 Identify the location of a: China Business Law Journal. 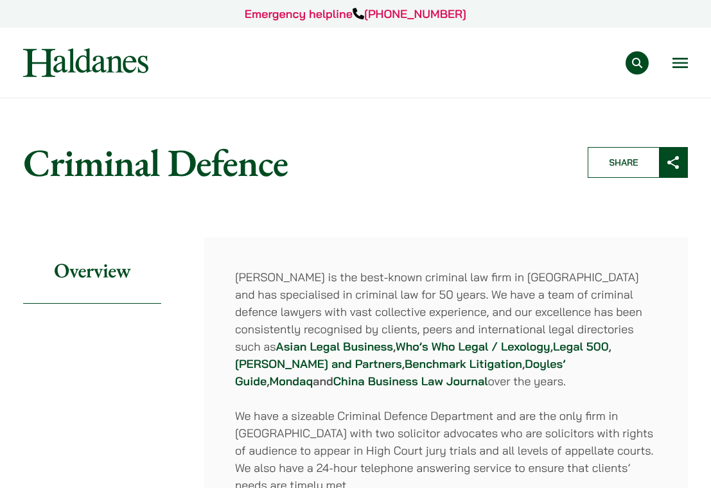
(410, 381).